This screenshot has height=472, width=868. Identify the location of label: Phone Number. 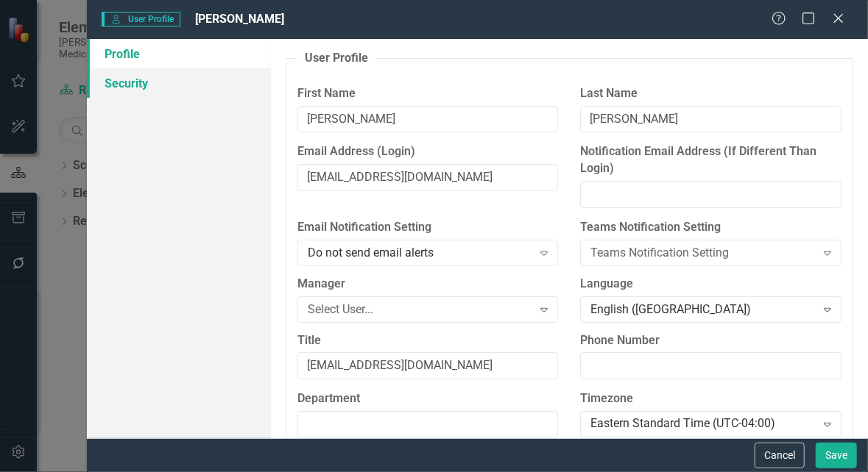
(710, 340).